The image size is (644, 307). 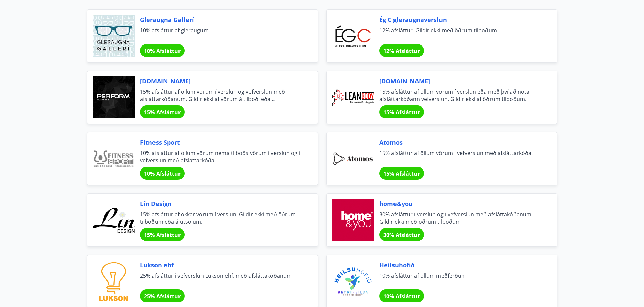 I want to click on span: 12% afsláttur. Gildir ekki með öðrum tilboðum., so click(x=460, y=34).